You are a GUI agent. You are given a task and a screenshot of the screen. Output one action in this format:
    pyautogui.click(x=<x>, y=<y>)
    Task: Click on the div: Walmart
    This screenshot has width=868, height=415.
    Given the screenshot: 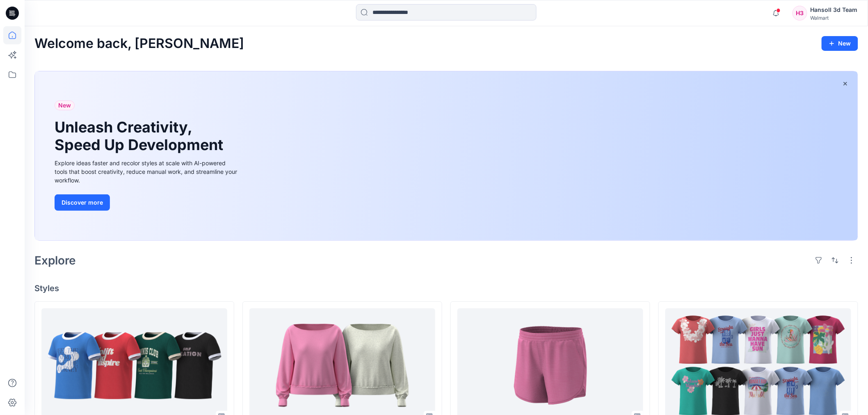 What is the action you would take?
    pyautogui.click(x=834, y=18)
    